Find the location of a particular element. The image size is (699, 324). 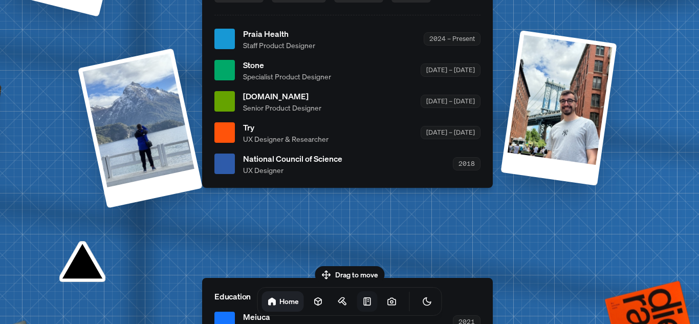

span: Meiuca is located at coordinates (277, 317).